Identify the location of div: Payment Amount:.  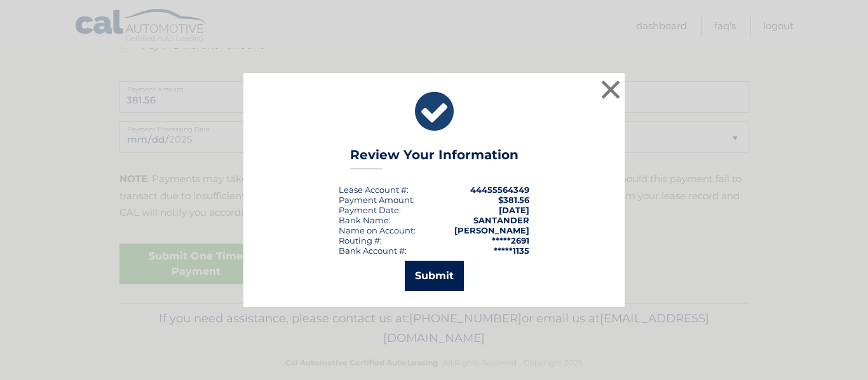
(377, 200).